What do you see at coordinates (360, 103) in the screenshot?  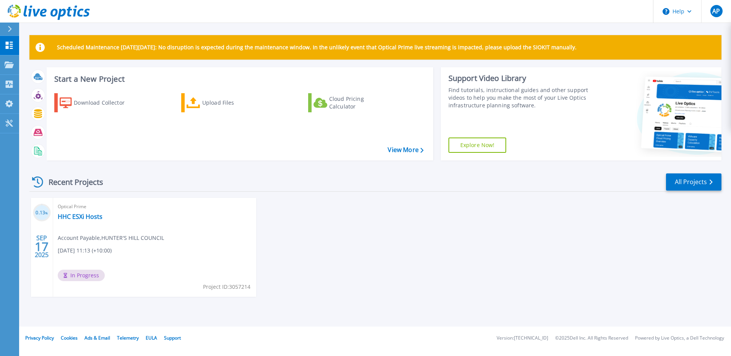 I see `div: Cloud Pricing Calculator` at bounding box center [360, 103].